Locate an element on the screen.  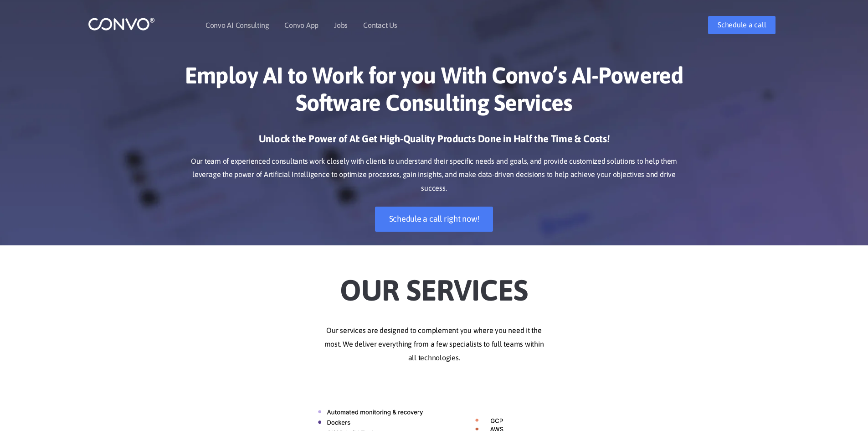
p: Our services are designed to complement you where you need it the most. We deliver everything fro... is located at coordinates (434, 344).